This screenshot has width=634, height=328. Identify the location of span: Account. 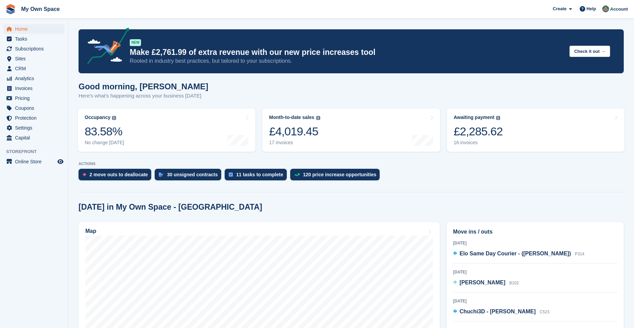
(619, 9).